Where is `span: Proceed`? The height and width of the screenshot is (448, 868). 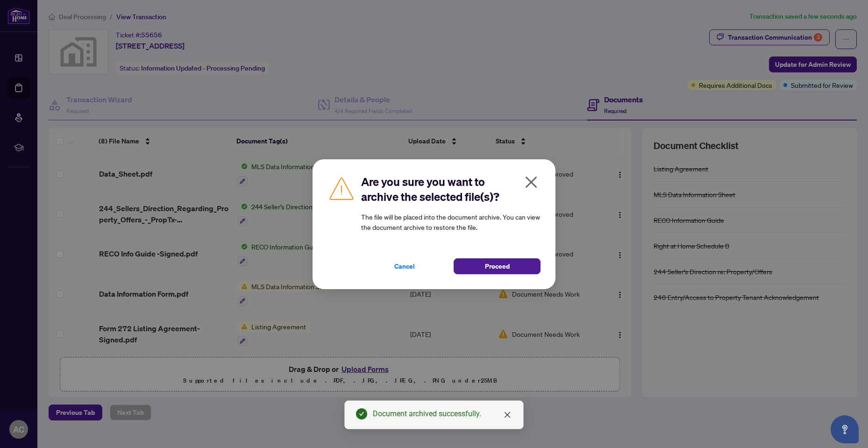 span: Proceed is located at coordinates (497, 266).